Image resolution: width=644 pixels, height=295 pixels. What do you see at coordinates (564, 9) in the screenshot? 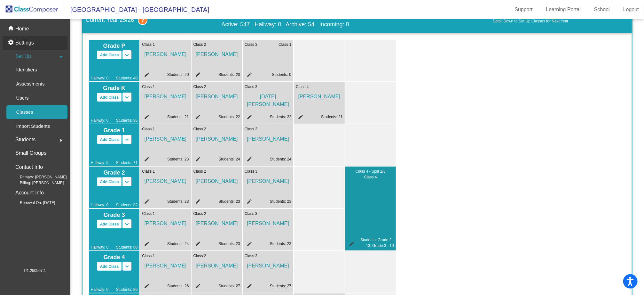
I see `a: Learning Portal` at bounding box center [564, 9].